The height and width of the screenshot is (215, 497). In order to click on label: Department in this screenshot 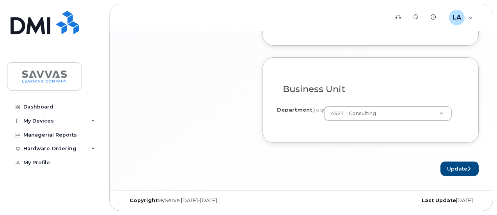, I will do `click(297, 110)`.